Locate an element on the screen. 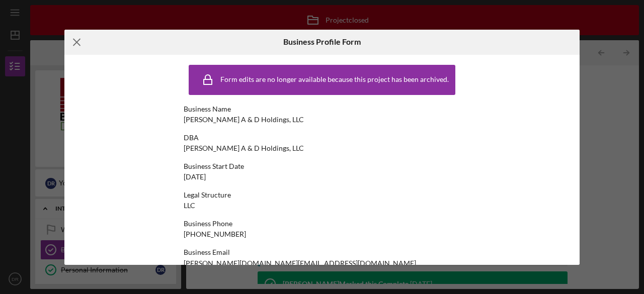  div: LLC is located at coordinates (189, 205).